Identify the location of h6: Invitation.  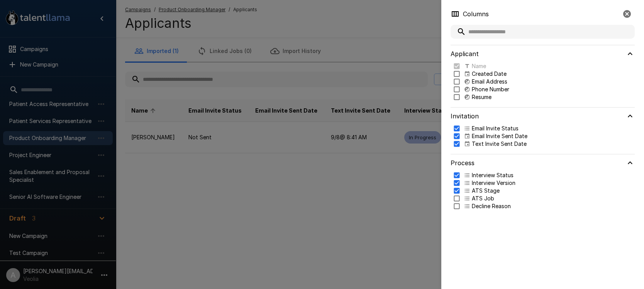
(465, 116).